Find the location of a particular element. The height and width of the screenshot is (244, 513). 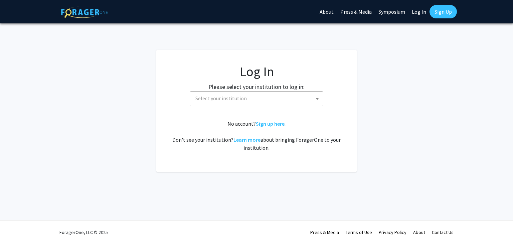

a: Learn more about bringing ForagerOne to your institution is located at coordinates (247, 140).